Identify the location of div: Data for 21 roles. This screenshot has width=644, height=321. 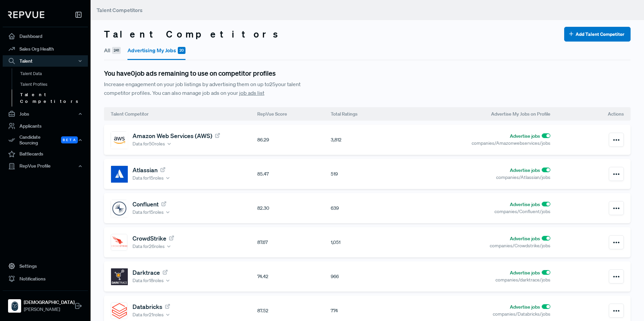
(151, 315).